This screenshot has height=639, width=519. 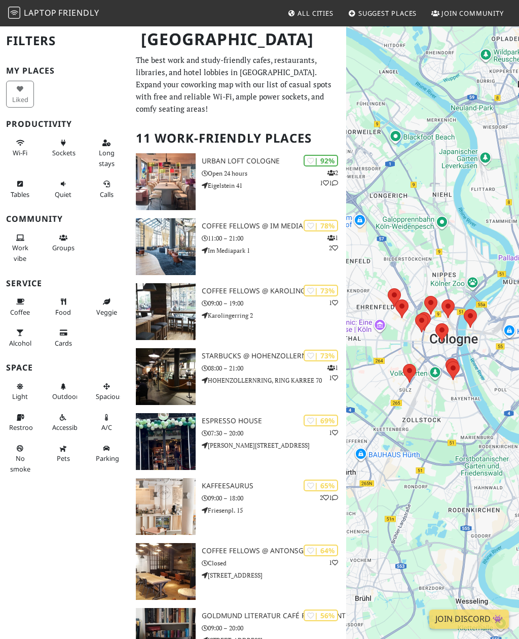 I want to click on span: All Cities, so click(x=316, y=13).